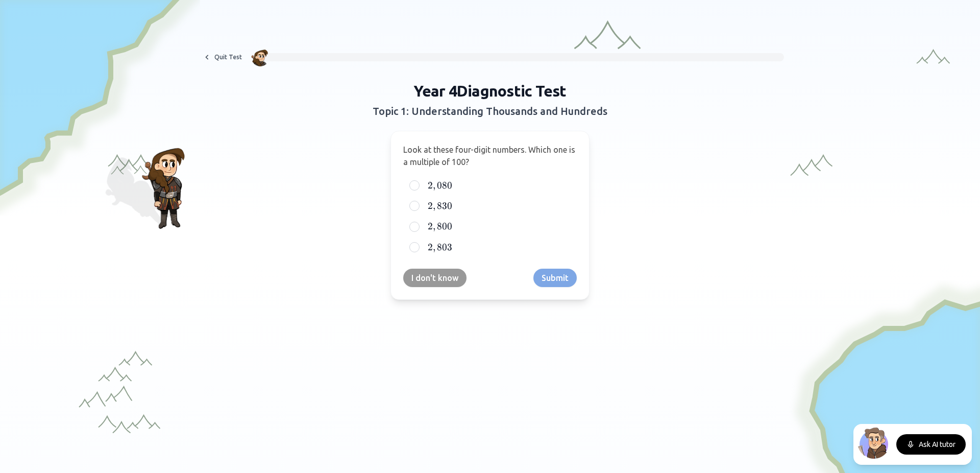  What do you see at coordinates (445, 247) in the screenshot?
I see `span: 803` at bounding box center [445, 247].